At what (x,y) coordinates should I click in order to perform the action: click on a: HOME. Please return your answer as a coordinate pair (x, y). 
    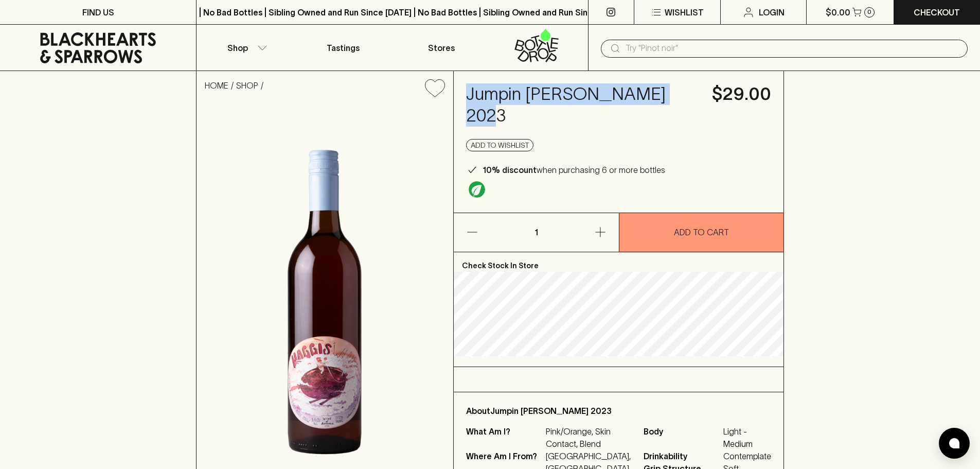
    Looking at the image, I should click on (217, 86).